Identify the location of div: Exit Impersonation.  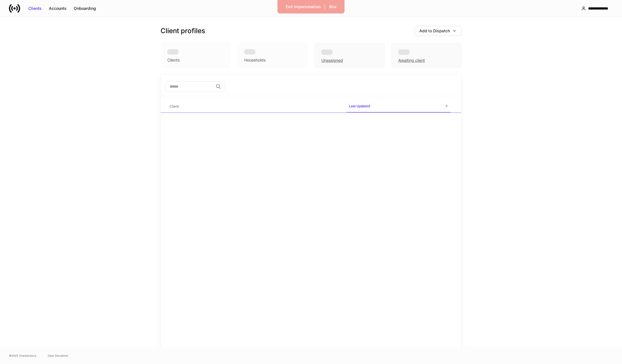
(304, 7).